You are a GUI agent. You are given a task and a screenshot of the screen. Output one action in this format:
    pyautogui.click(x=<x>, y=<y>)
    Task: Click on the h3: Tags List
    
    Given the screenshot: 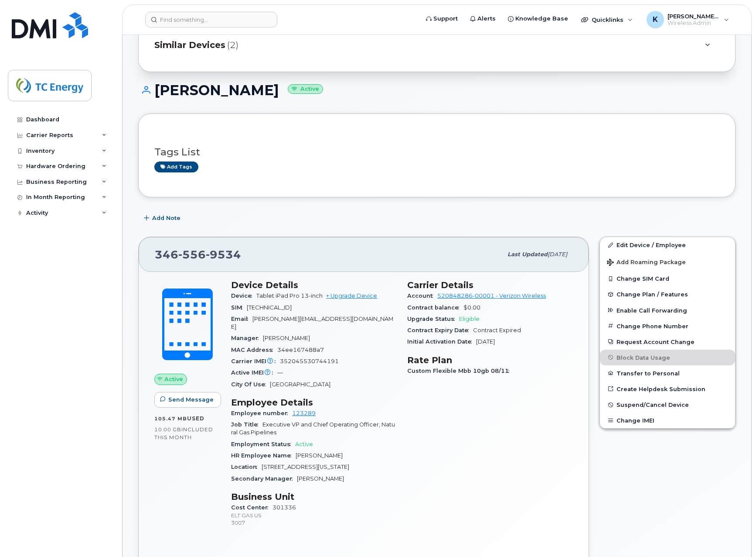 What is the action you would take?
    pyautogui.click(x=437, y=152)
    